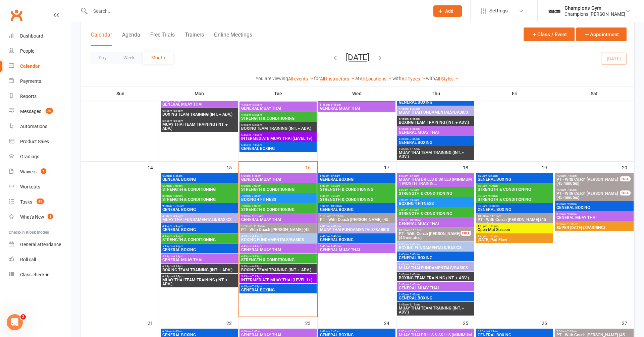 The height and width of the screenshot is (337, 644). What do you see at coordinates (40, 51) in the screenshot?
I see `a: People` at bounding box center [40, 51].